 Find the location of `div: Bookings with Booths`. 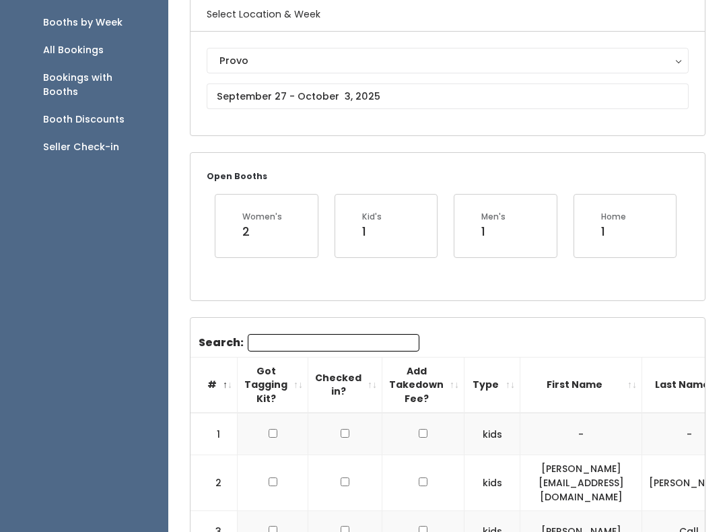

div: Bookings with Booths is located at coordinates (95, 85).